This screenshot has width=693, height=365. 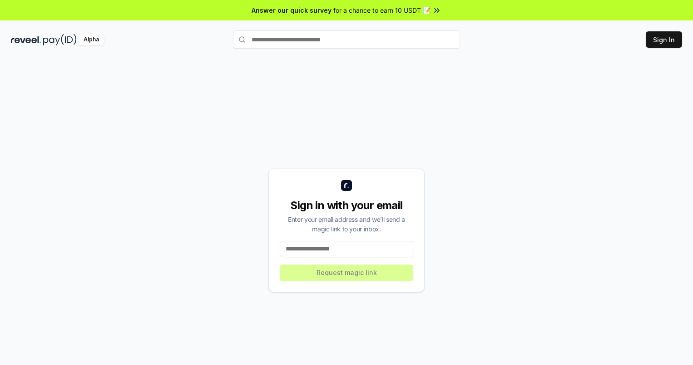 What do you see at coordinates (292, 10) in the screenshot?
I see `span: Answer our quick survey` at bounding box center [292, 10].